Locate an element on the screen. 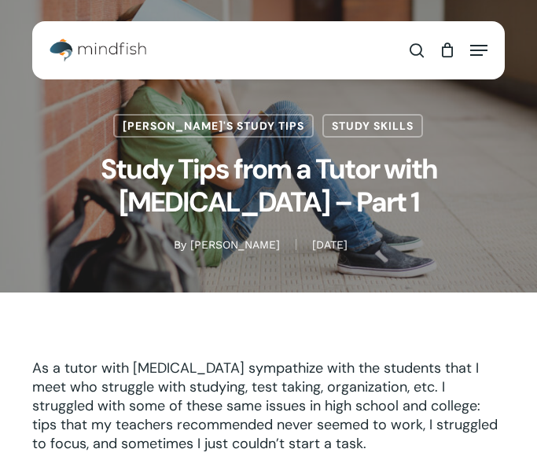  a: Navigation Menu is located at coordinates (479, 50).